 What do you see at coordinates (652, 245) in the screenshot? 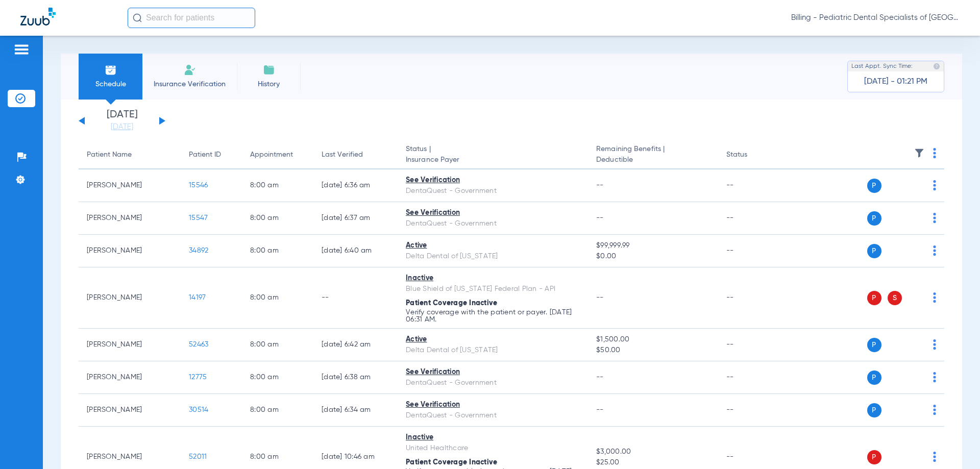
I see `span: $99,999.99` at bounding box center [652, 245].